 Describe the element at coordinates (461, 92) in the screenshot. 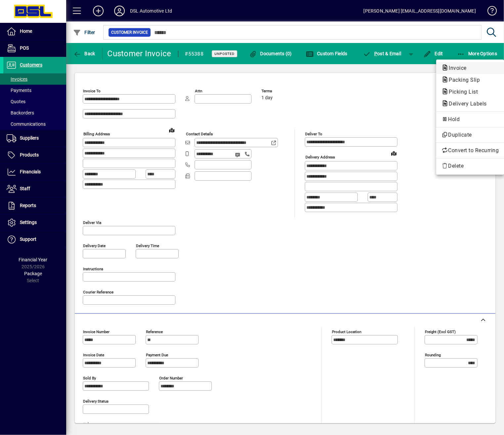

I see `span: Picking List` at that location.